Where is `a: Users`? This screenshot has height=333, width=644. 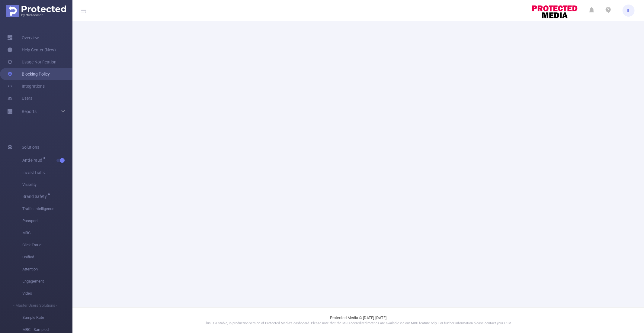 a: Users is located at coordinates (20, 99).